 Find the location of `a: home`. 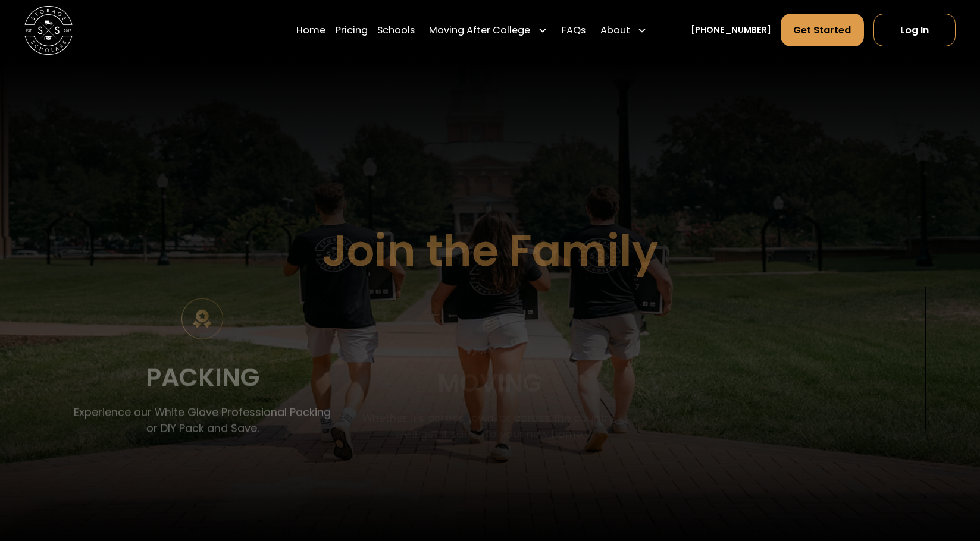

a: home is located at coordinates (48, 30).